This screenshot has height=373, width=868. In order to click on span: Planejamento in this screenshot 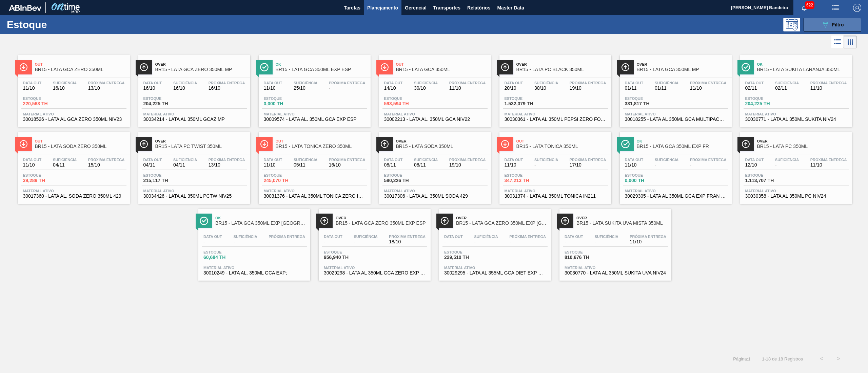, I will do `click(383, 7)`.